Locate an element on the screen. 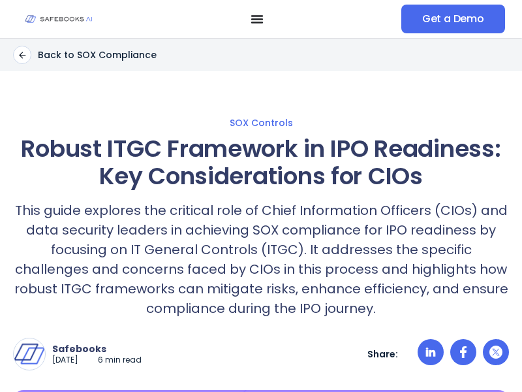 This screenshot has height=392, width=522. p: Back to SOX Compliance is located at coordinates (97, 55).